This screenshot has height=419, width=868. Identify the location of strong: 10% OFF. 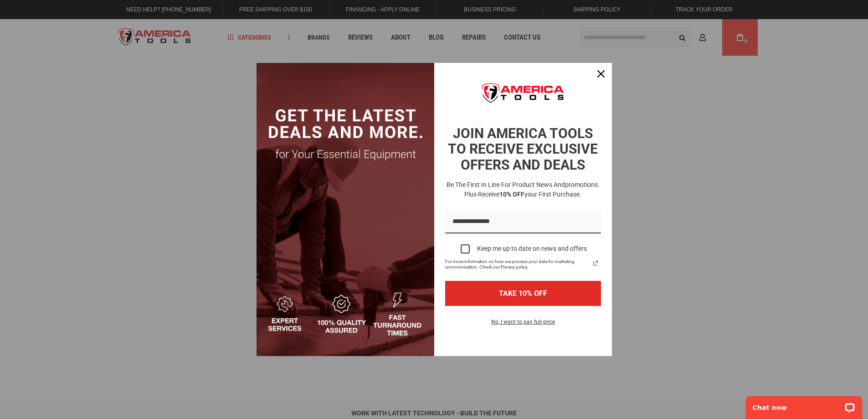
(512, 194).